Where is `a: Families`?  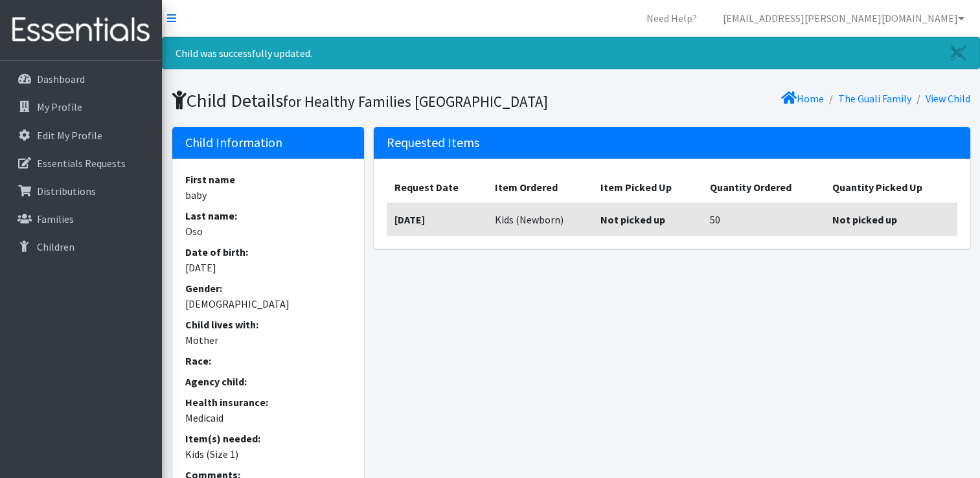
a: Families is located at coordinates (81, 219).